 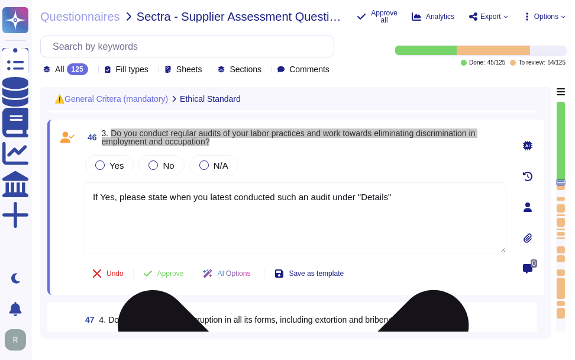 What do you see at coordinates (377, 17) in the screenshot?
I see `button: Approve all` at bounding box center [377, 17].